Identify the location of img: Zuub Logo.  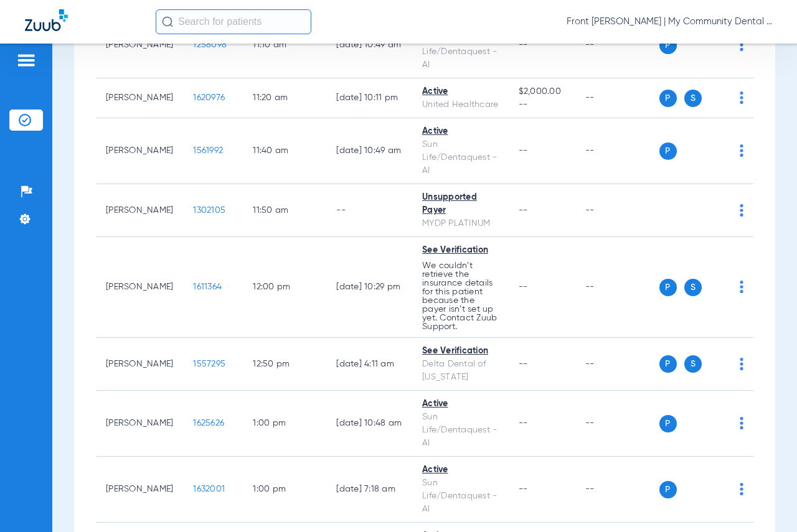
(46, 20).